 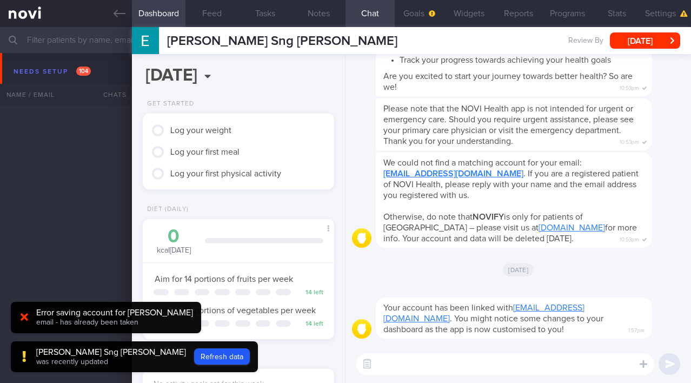 I want to click on div: Diet (Daily), so click(x=166, y=209).